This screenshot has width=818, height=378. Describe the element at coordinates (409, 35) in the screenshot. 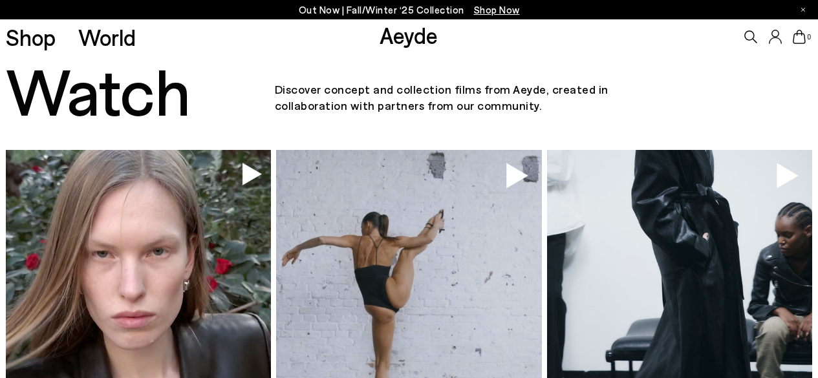

I see `a: Aeyde` at that location.